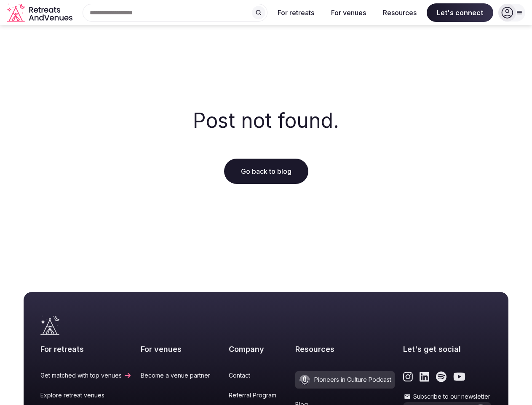  What do you see at coordinates (257, 375) in the screenshot?
I see `a: Contact` at bounding box center [257, 375].